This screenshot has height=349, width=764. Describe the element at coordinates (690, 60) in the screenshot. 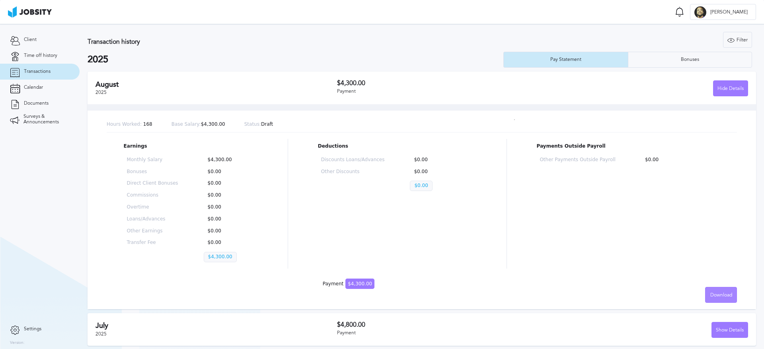

I see `button: Bonuses` at that location.